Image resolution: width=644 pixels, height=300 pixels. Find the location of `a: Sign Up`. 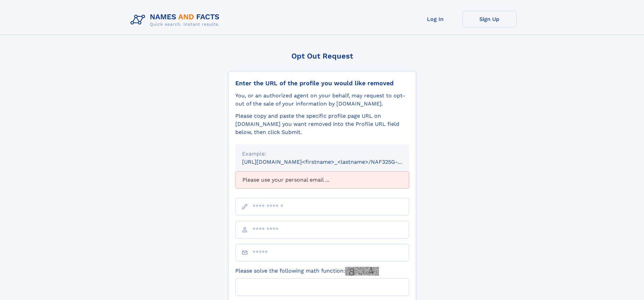

a: Sign Up is located at coordinates (489, 19).